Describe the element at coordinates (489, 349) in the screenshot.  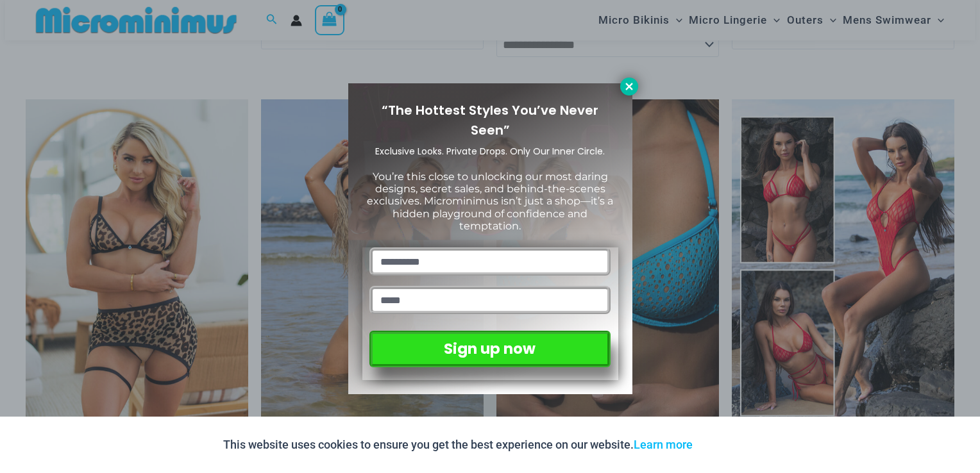
I see `button: Sign up now` at that location.